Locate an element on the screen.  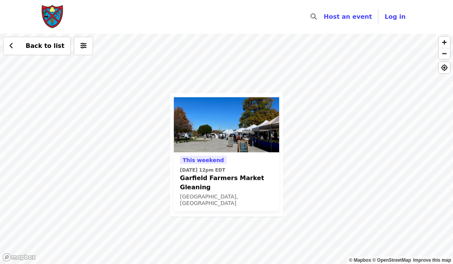
i: chevron-left icon is located at coordinates (11, 46).